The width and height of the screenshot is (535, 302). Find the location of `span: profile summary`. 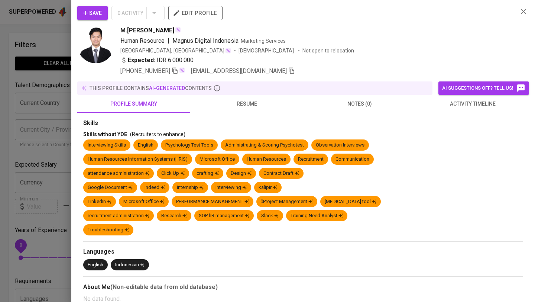

span: profile summary is located at coordinates (134, 104).